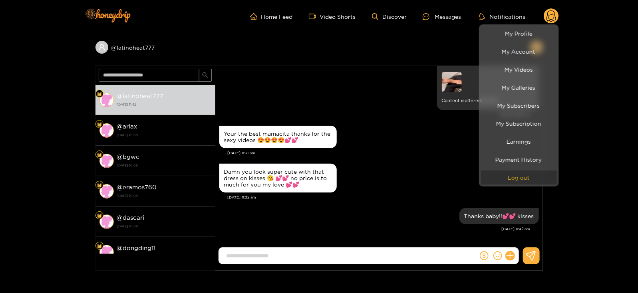 This screenshot has width=638, height=293. I want to click on a: Payment History, so click(519, 159).